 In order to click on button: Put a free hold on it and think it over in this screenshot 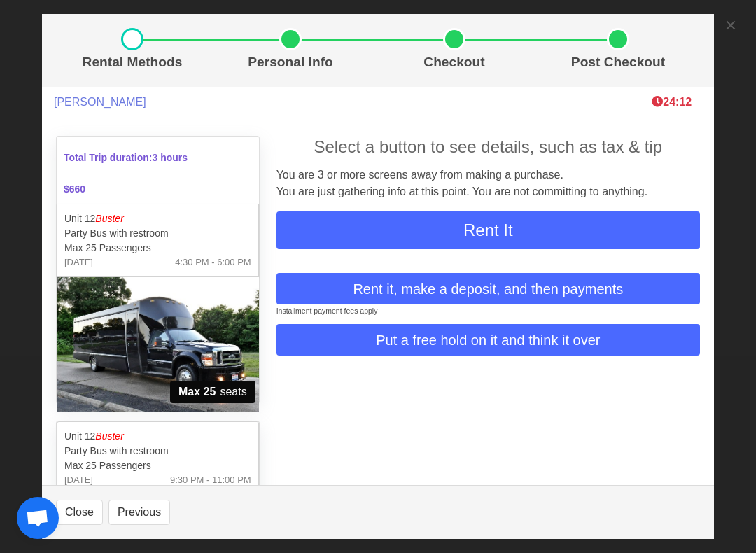, I will do `click(488, 340)`.